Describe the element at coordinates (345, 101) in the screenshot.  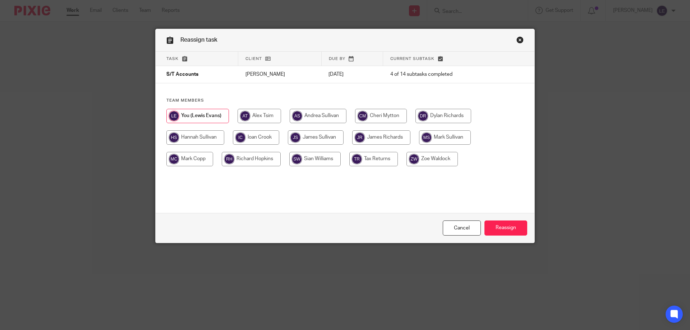
I see `h4: Team members` at that location.